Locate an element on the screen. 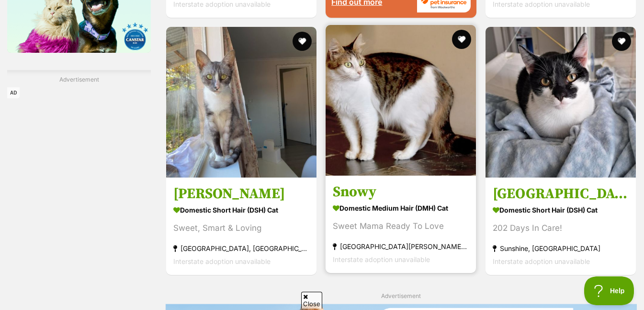  div: Sweet, Smart & Loving is located at coordinates (241, 228).